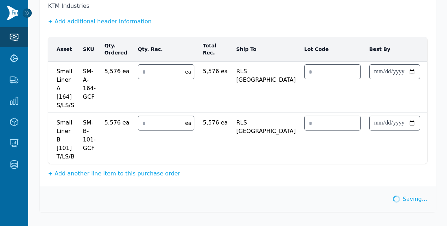  What do you see at coordinates (166, 49) in the screenshot?
I see `th: Qty. Rec.` at bounding box center [166, 49].